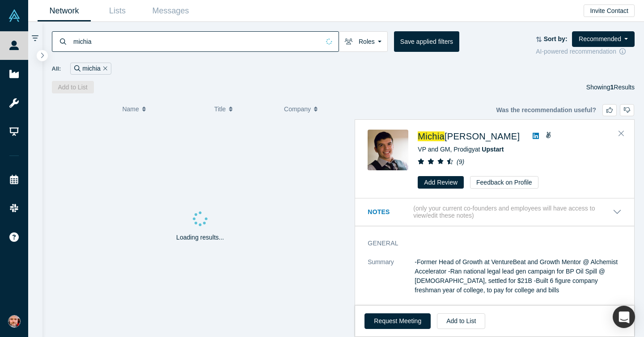 The height and width of the screenshot is (337, 644). I want to click on strong: Sort by:, so click(555, 39).